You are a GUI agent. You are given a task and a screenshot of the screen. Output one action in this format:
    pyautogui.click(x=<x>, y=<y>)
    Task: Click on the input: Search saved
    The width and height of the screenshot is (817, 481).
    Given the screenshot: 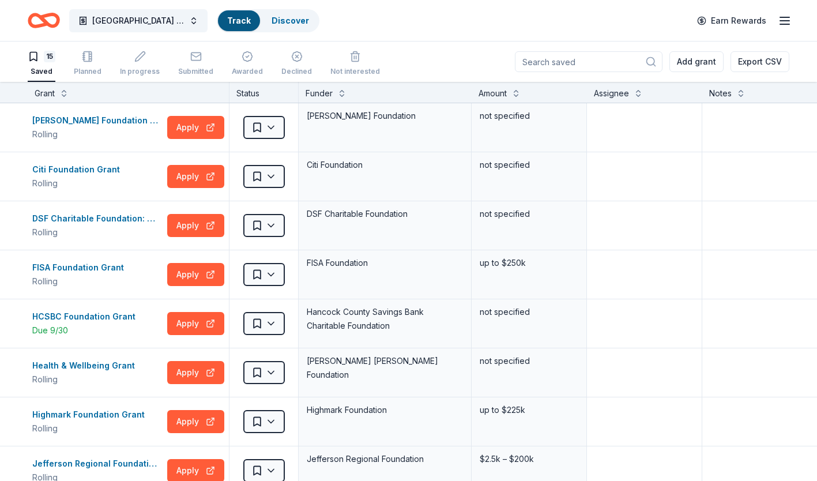 What is the action you would take?
    pyautogui.click(x=588, y=62)
    